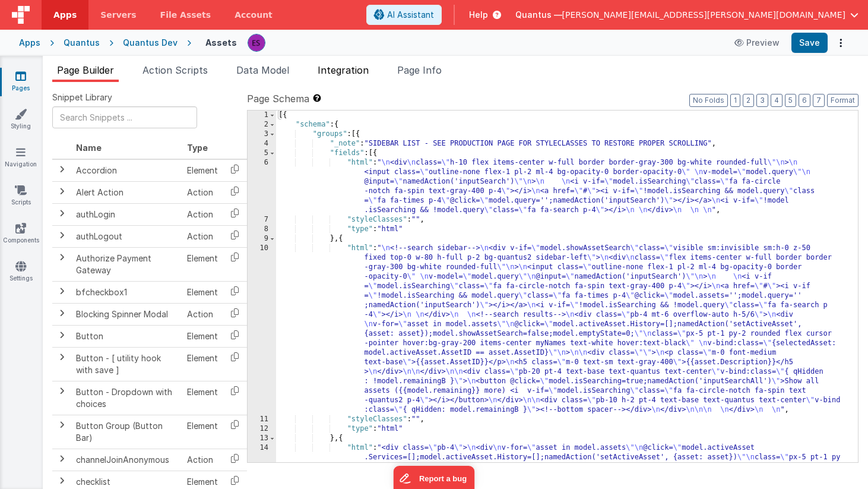  I want to click on button: 5, so click(790, 101).